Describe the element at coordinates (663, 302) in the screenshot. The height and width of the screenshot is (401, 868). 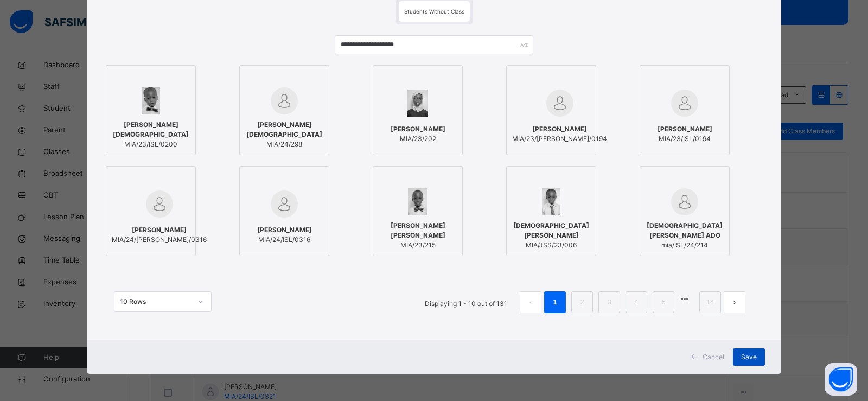
I see `a: 5` at that location.